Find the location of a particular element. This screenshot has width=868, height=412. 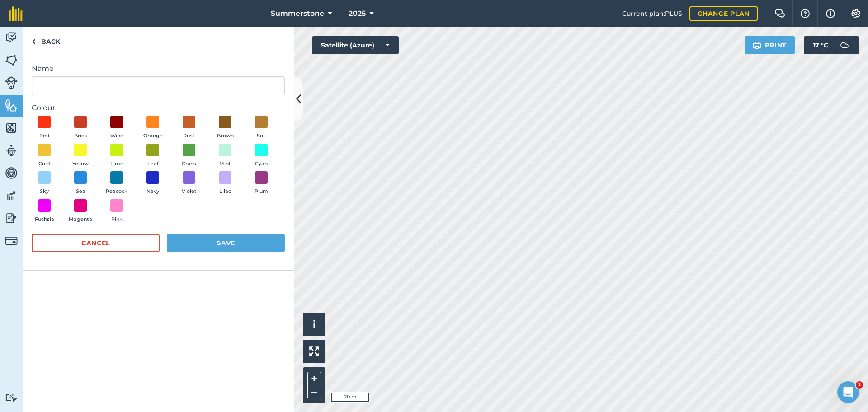

span: Orange is located at coordinates (153, 136).